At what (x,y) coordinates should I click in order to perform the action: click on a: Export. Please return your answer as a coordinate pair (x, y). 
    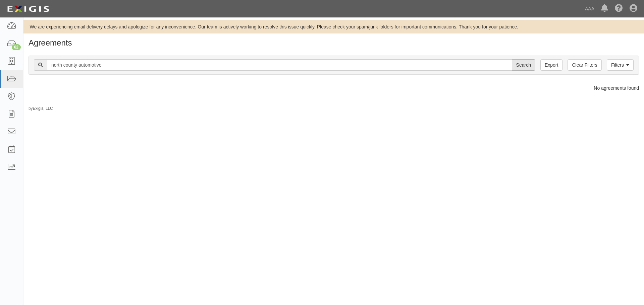
    Looking at the image, I should click on (551, 65).